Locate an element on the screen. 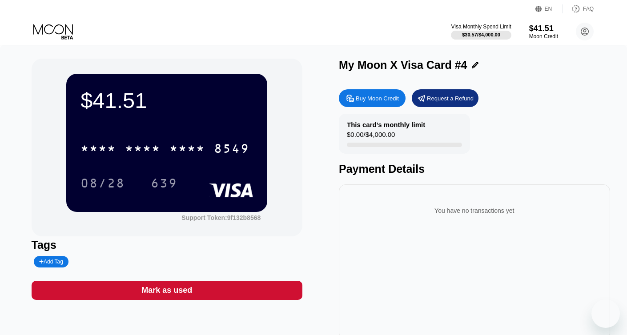 The image size is (627, 335). div: Support Token:9f132b8568 is located at coordinates (221, 218).